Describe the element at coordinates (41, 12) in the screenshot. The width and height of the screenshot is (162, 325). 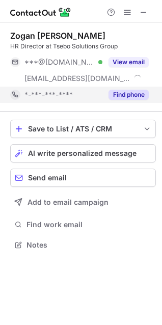
I see `img: ContactOut v5.3.10` at that location.